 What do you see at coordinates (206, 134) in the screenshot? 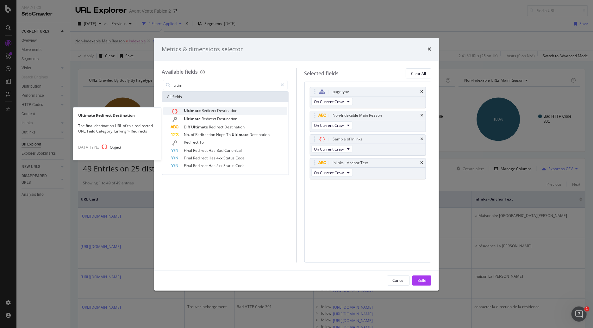
I see `span: Redirection` at bounding box center [206, 134].